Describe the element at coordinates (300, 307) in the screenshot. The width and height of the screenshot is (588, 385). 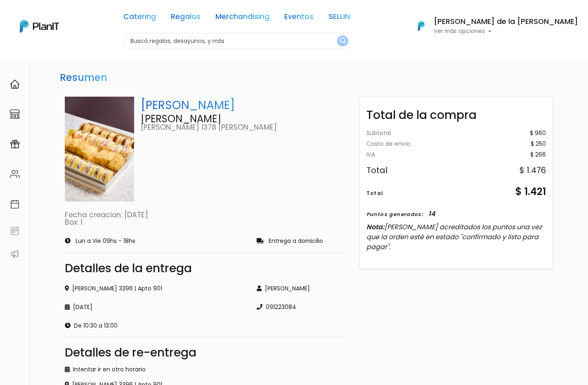
I see `div: 091223084` at that location.